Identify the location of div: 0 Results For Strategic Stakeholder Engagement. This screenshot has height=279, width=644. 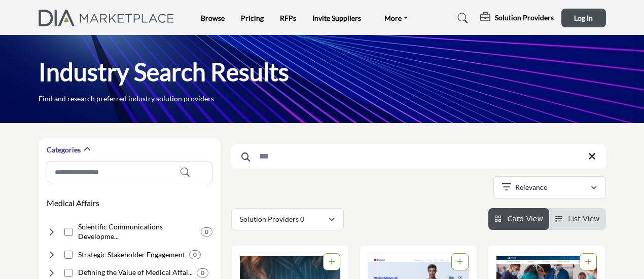
(195, 255).